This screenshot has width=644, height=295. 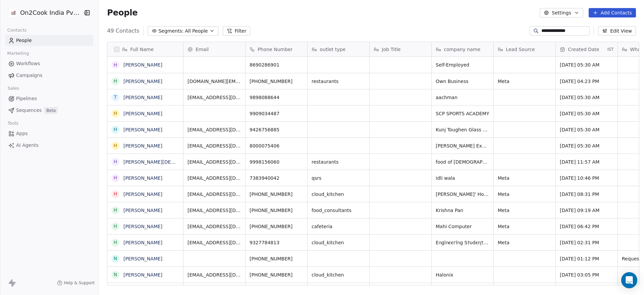 What do you see at coordinates (462, 97) in the screenshot?
I see `span: aachman` at bounding box center [462, 97].